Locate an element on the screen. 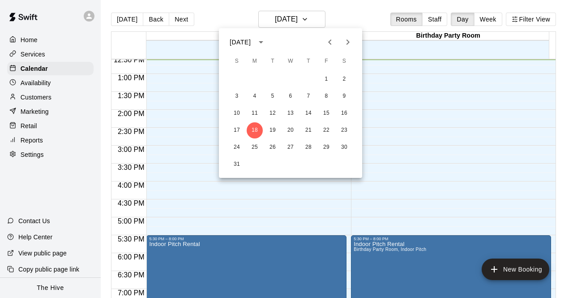  button: 14 is located at coordinates (308, 113).